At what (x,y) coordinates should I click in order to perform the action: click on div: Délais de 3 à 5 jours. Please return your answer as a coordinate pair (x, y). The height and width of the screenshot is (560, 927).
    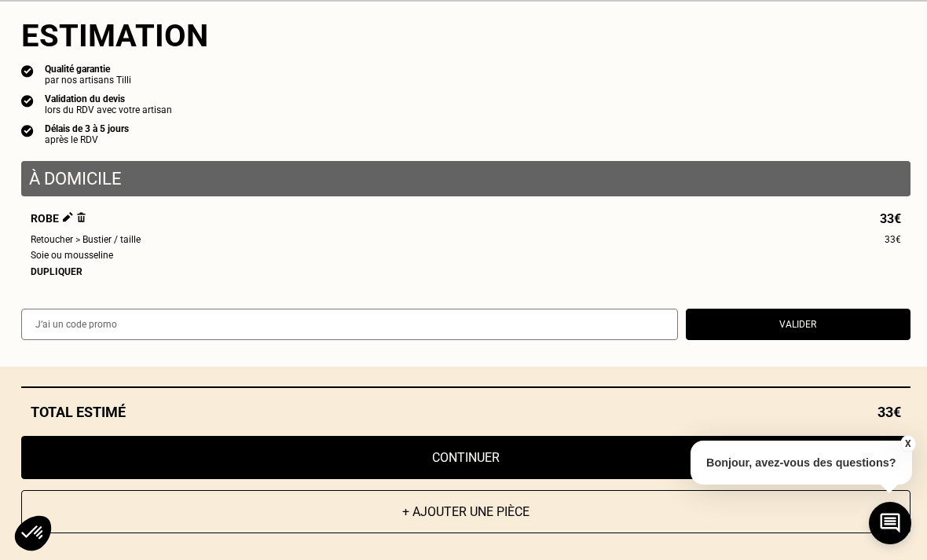
    Looking at the image, I should click on (86, 129).